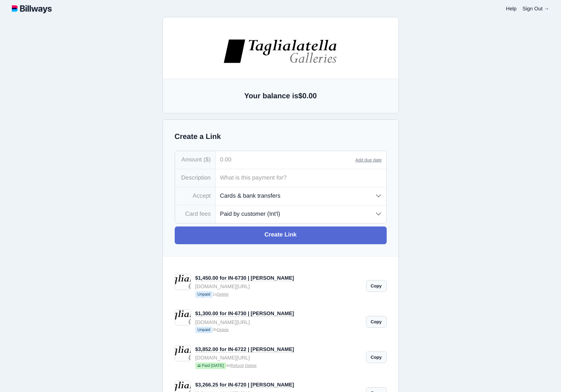 The height and width of the screenshot is (392, 561). I want to click on button: Submit Payment, so click(211, 267).